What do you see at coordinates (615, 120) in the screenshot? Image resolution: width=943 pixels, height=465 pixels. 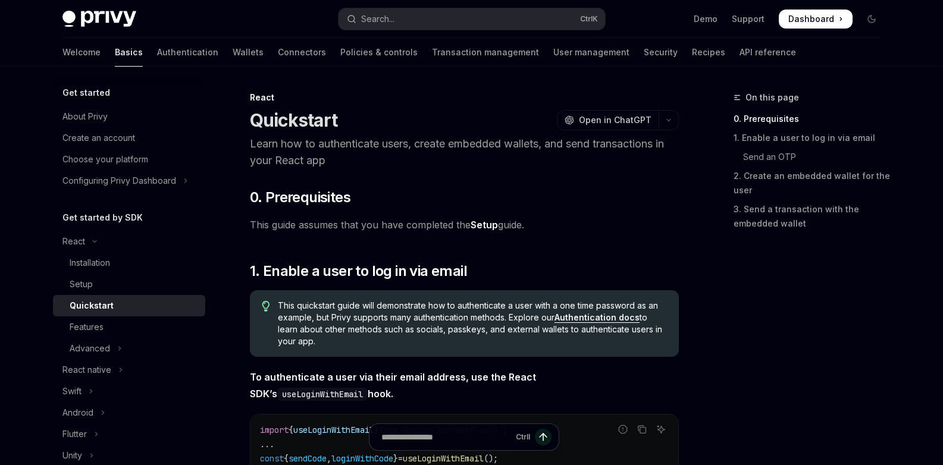 I see `span: Open in ChatGPT` at bounding box center [615, 120].